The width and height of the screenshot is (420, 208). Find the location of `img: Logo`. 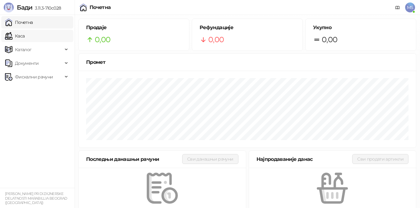

img: Logo is located at coordinates (9, 7).